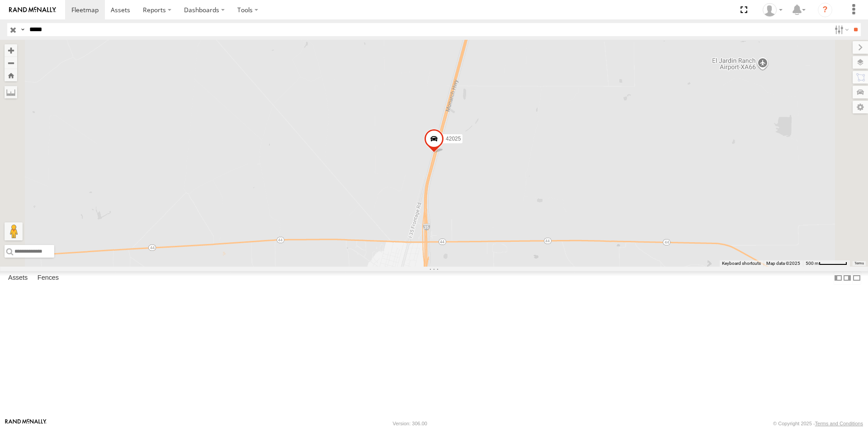 The width and height of the screenshot is (868, 428). Describe the element at coordinates (859, 264) in the screenshot. I see `a: Terms (opens in new tab)` at that location.